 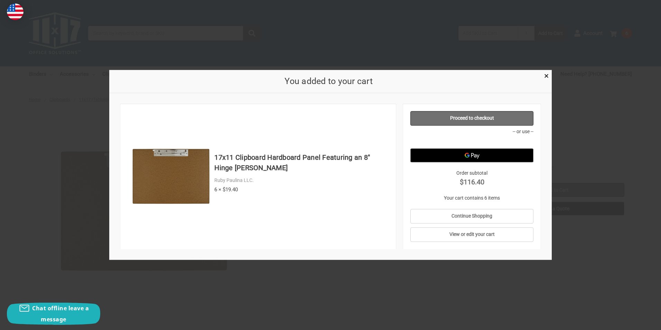 What do you see at coordinates (15, 12) in the screenshot?
I see `img: duty and tax information for United States` at bounding box center [15, 12].